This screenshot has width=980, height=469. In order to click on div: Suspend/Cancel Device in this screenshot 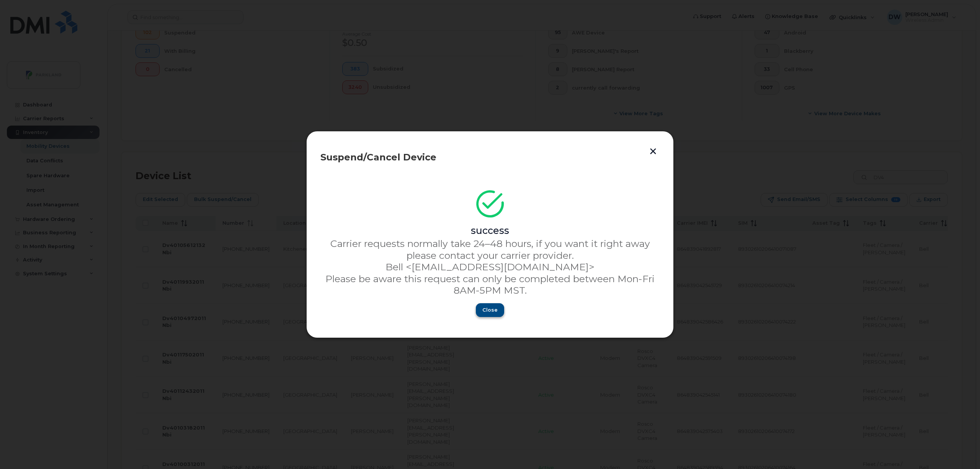, I will do `click(490, 158)`.